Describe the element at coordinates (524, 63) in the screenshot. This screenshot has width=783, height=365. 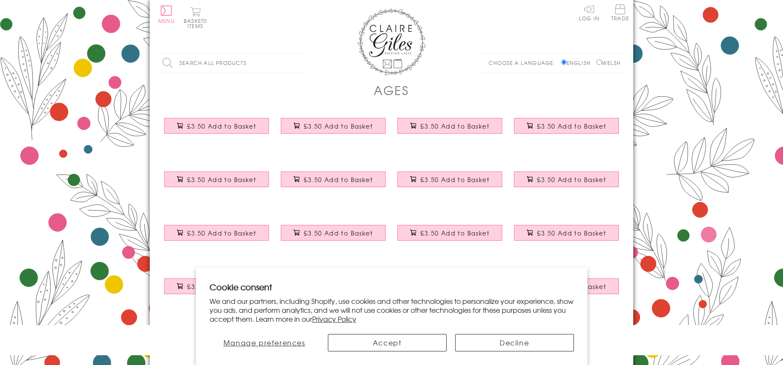
I see `p: Choose a language:` at that location.